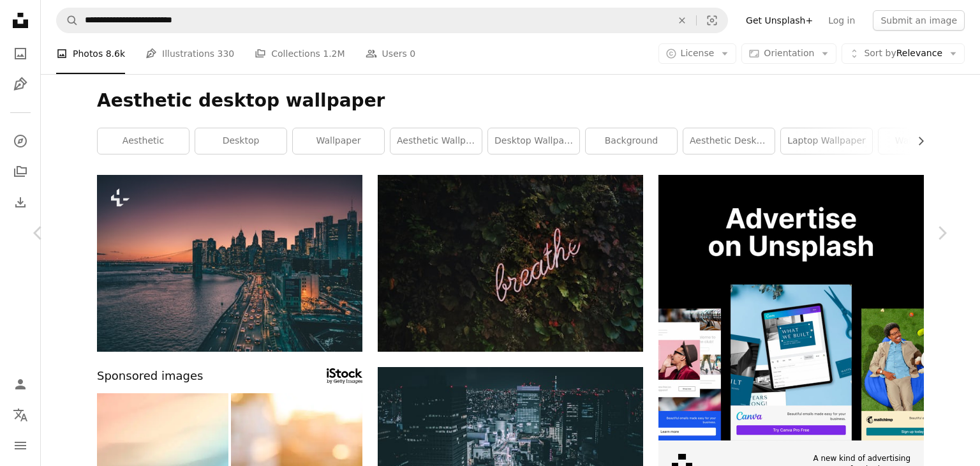 This screenshot has height=466, width=980. Describe the element at coordinates (903, 54) in the screenshot. I see `button: Sort byRelevance` at that location.